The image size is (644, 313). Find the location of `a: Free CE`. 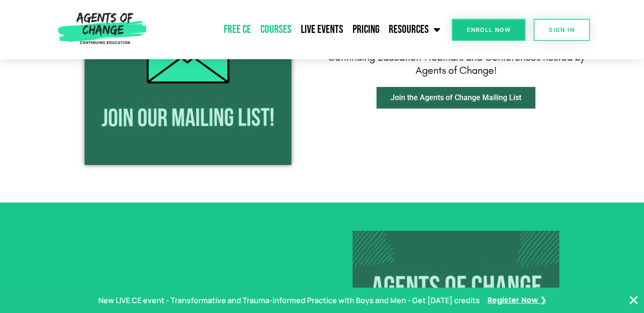

a: Free CE is located at coordinates (237, 30).